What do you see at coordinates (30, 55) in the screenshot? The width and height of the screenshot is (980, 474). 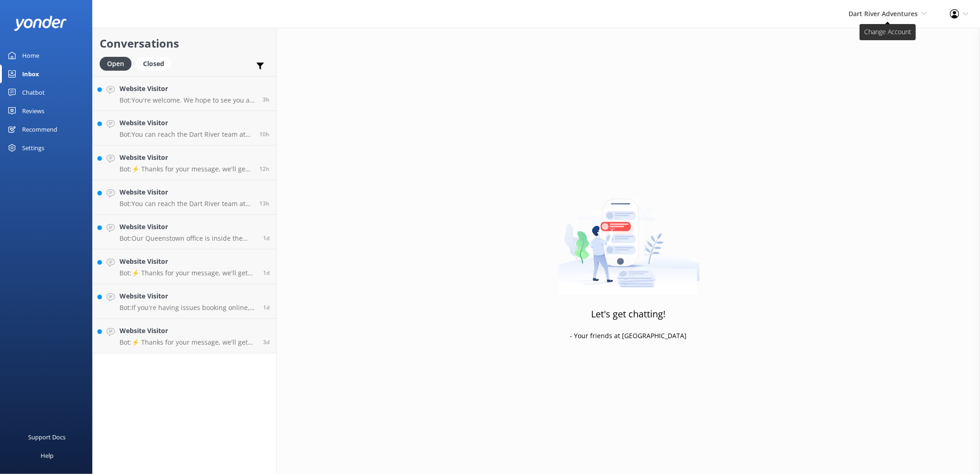 I see `div: Home` at bounding box center [30, 55].